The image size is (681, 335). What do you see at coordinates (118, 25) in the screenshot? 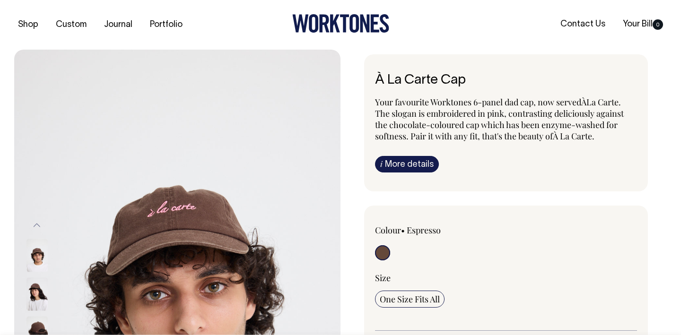
I see `a: Journal` at bounding box center [118, 25].